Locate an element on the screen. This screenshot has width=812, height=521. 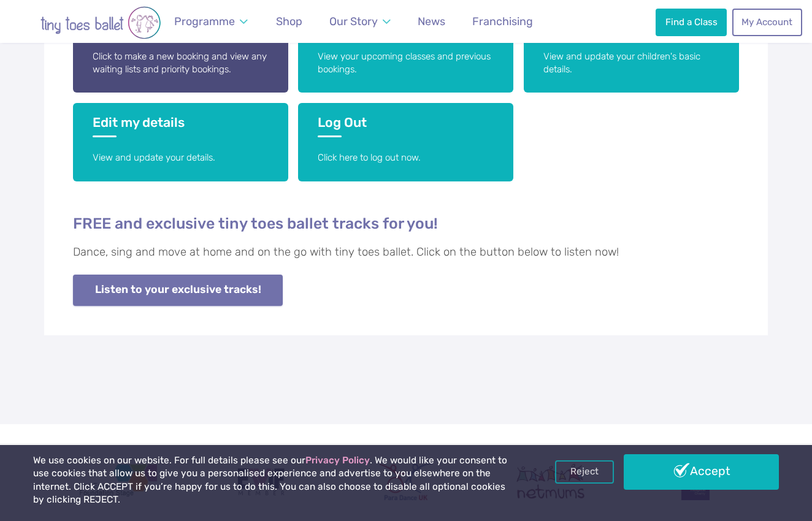
p: Click here to log out now. is located at coordinates (405, 157).